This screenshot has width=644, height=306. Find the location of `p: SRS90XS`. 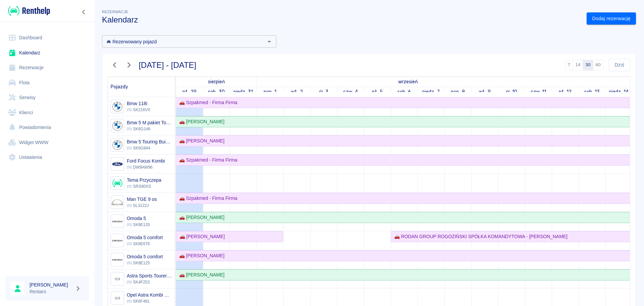

p: SRS90XS is located at coordinates (144, 187).